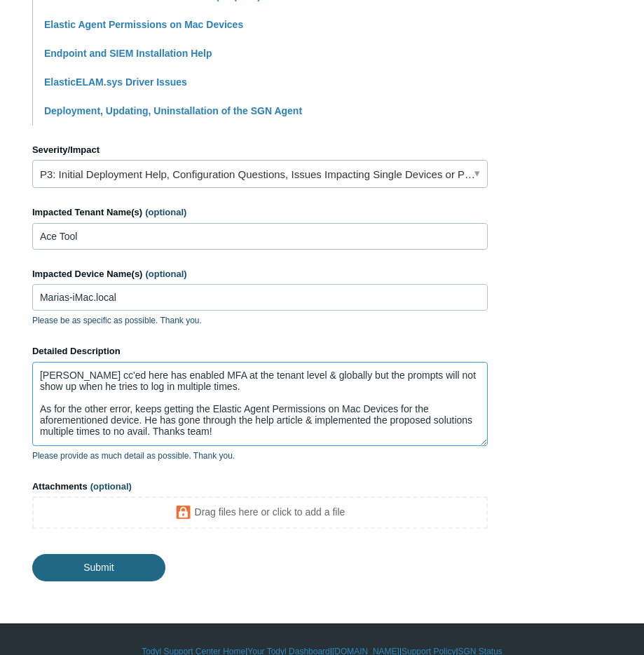 This screenshot has width=644, height=655. Describe the element at coordinates (260, 351) in the screenshot. I see `label: Detailed Description` at that location.